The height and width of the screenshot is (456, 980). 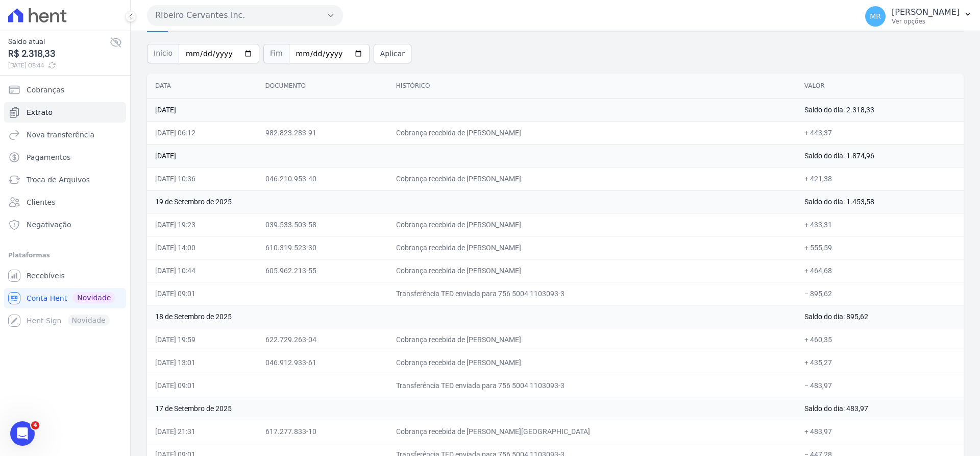 I want to click on td: + 555,59, so click(x=879, y=247).